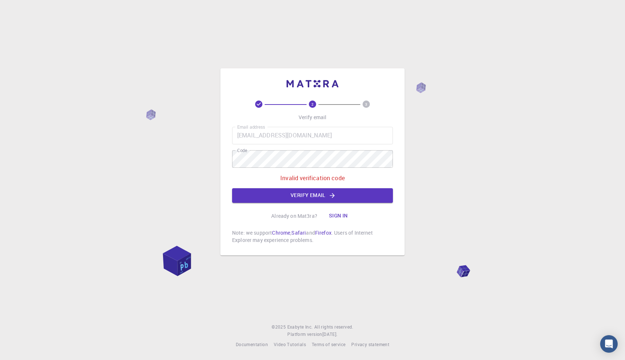 The width and height of the screenshot is (625, 360). I want to click on span: Platform version, so click(304, 334).